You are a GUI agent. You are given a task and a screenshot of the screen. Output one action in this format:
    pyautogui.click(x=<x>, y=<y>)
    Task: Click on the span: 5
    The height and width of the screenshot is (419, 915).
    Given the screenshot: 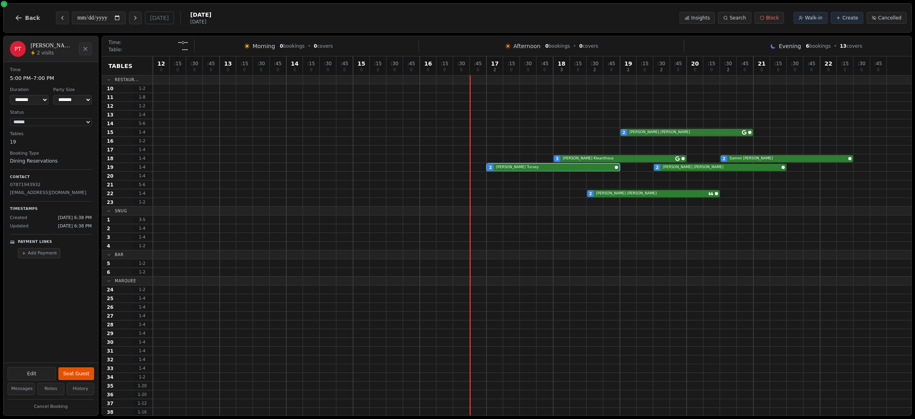 What is the action you would take?
    pyautogui.click(x=108, y=263)
    